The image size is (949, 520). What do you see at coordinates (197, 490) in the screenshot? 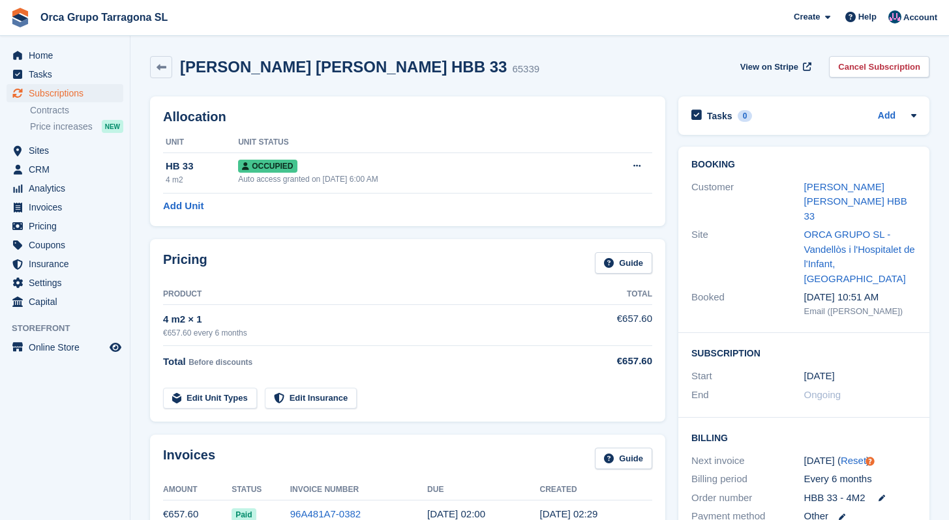
I see `th: Amount` at bounding box center [197, 490].